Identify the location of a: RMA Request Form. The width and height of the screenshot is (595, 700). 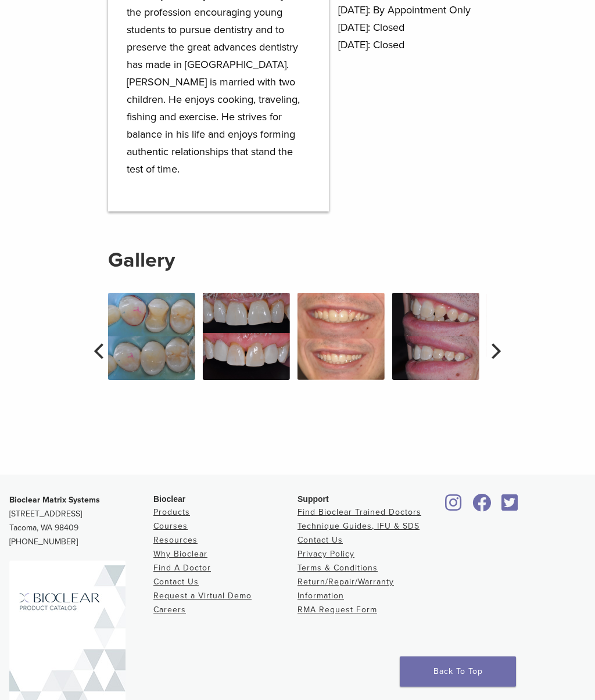
(337, 610).